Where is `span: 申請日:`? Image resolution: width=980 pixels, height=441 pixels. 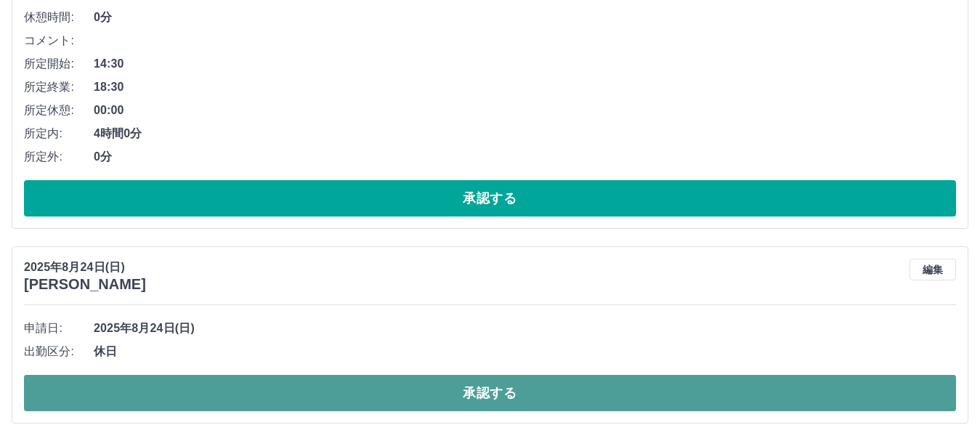
span: 申請日: is located at coordinates (59, 328).